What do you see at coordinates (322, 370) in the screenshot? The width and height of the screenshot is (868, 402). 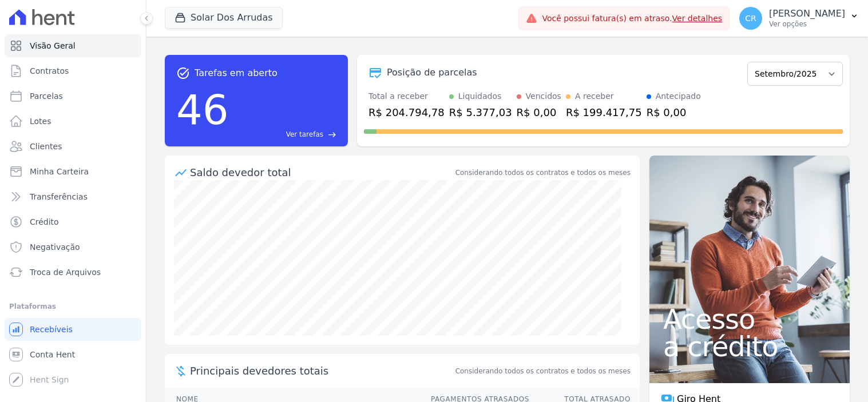 I see `span: Principais devedores totais` at bounding box center [322, 370].